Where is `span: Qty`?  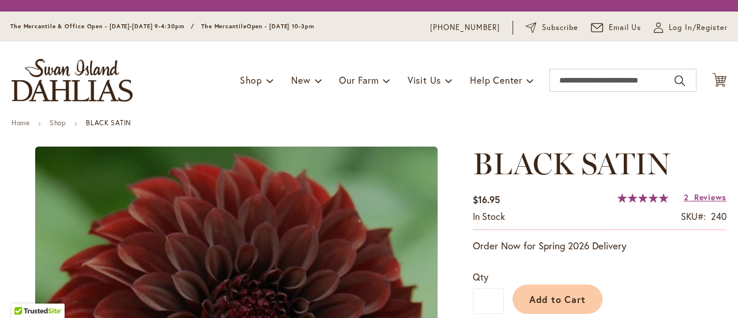
span: Qty is located at coordinates (480, 276).